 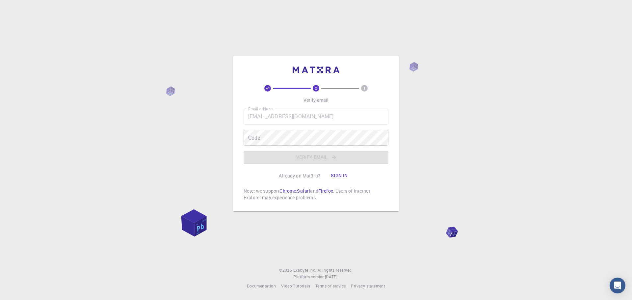 What do you see at coordinates (368, 286) in the screenshot?
I see `span: Privacy statement` at bounding box center [368, 286].